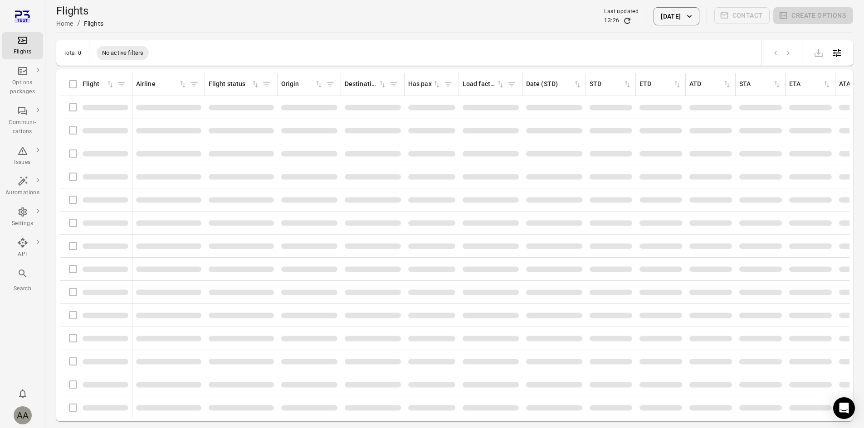 The image size is (864, 428). Describe the element at coordinates (73, 53) in the screenshot. I see `div: Total 0` at that location.